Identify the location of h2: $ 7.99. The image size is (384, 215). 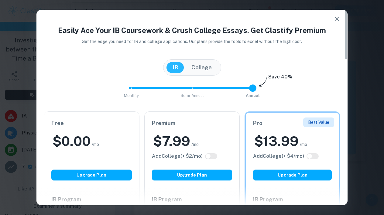
(171, 141).